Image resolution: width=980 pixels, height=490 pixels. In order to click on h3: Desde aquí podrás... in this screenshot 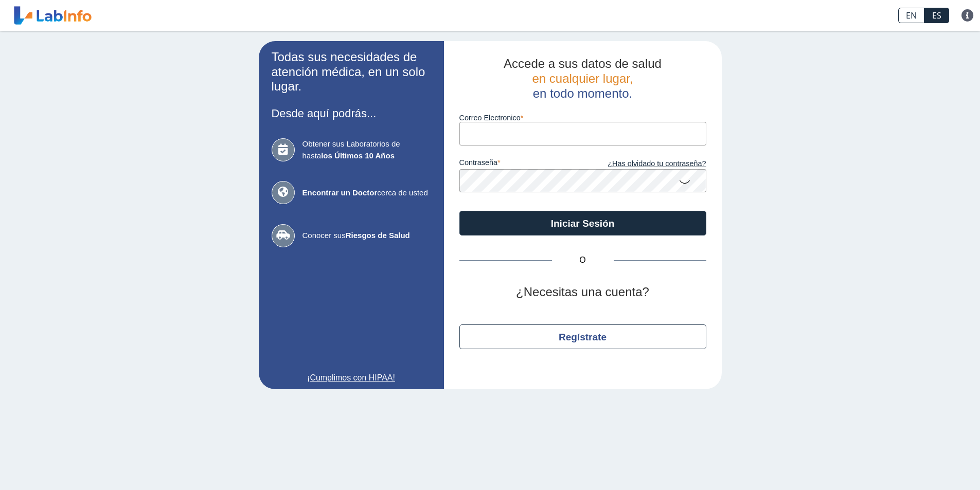, I will do `click(352, 113)`.